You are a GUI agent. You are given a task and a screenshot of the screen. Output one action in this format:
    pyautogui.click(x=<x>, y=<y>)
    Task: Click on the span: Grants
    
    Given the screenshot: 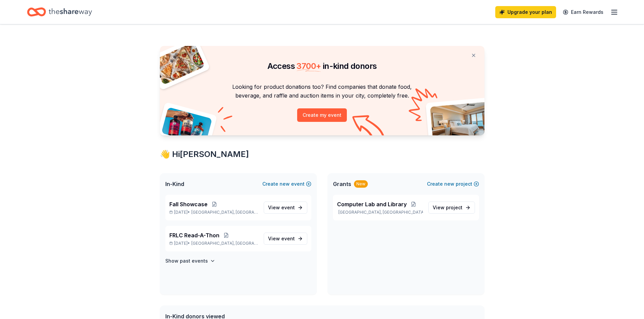 What is the action you would take?
    pyautogui.click(x=342, y=184)
    